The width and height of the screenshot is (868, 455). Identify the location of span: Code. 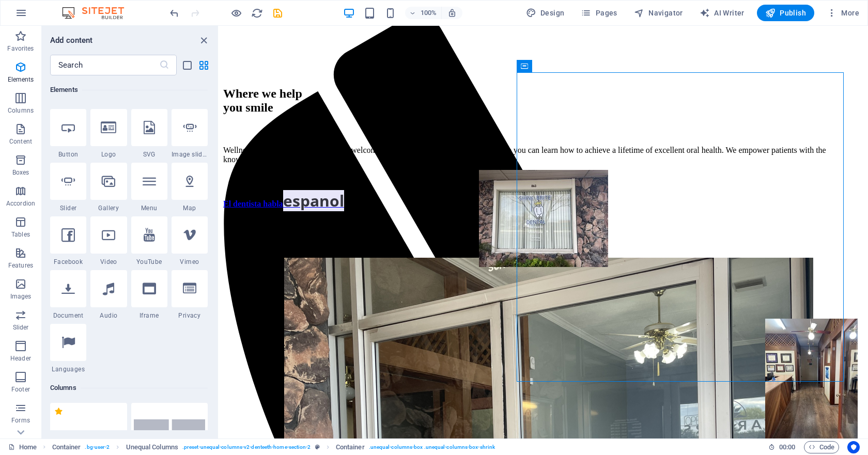
(821, 447).